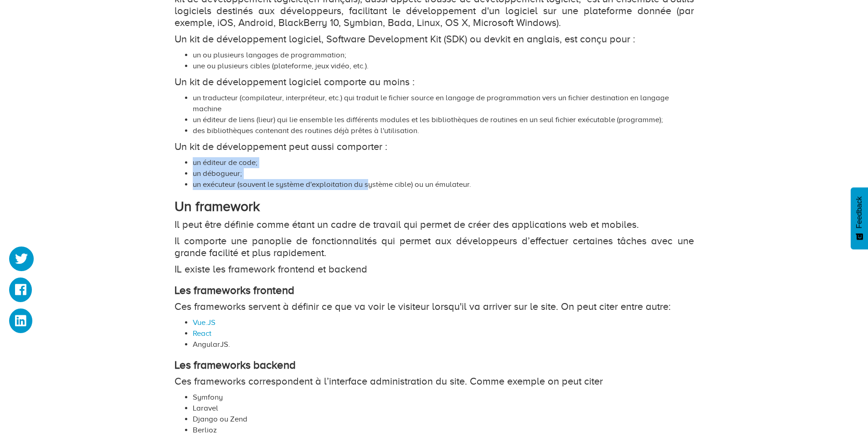 The image size is (868, 437). Describe the element at coordinates (202, 333) in the screenshot. I see `a: React` at that location.